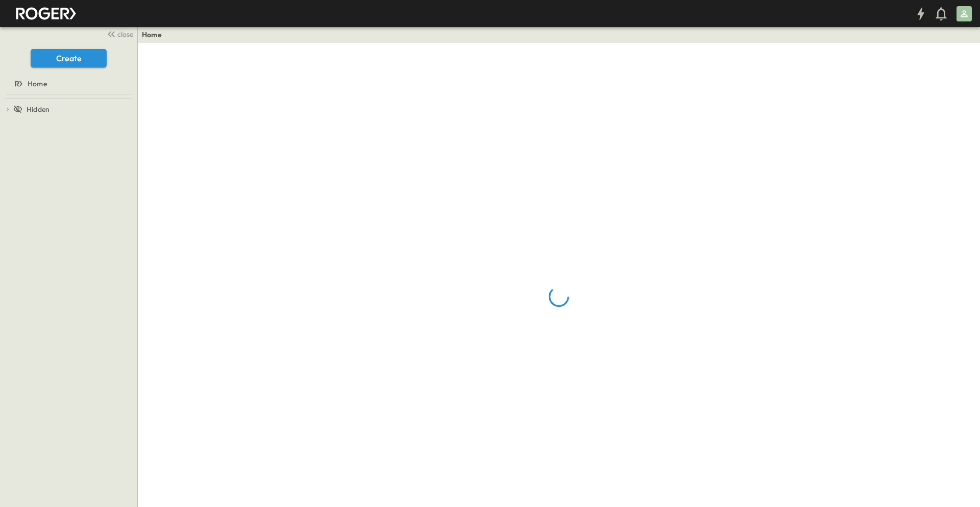 This screenshot has height=507, width=980. What do you see at coordinates (125, 34) in the screenshot?
I see `span: close` at bounding box center [125, 34].